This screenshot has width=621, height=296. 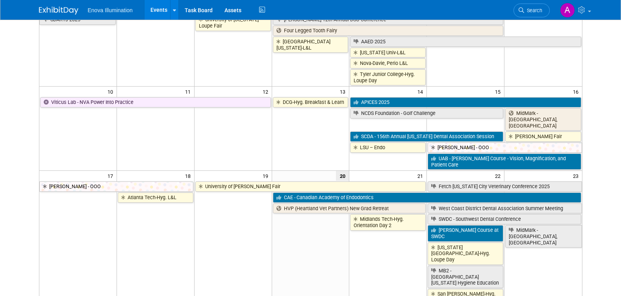 What do you see at coordinates (421, 91) in the screenshot?
I see `span: 14` at bounding box center [421, 91].